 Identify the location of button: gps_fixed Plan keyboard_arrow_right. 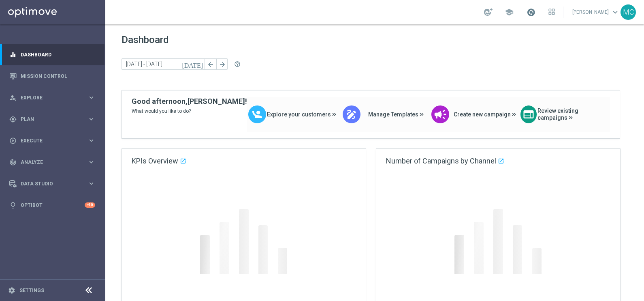
(52, 119).